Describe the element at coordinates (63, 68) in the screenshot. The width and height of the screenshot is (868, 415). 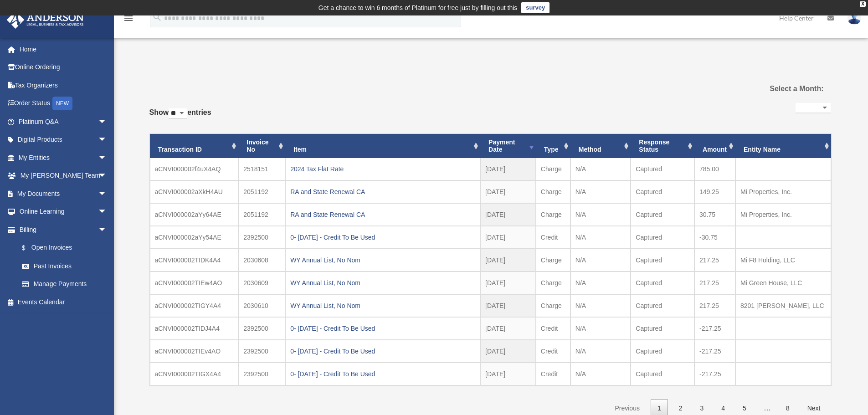
I see `a: Online Ordering` at that location.